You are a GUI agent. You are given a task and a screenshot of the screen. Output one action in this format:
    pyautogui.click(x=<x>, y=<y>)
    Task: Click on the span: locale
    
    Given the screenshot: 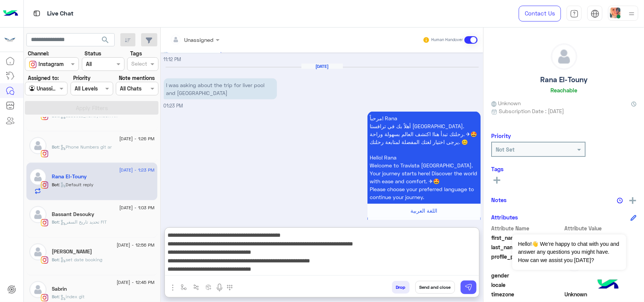 What is the action you would take?
    pyautogui.click(x=527, y=285)
    